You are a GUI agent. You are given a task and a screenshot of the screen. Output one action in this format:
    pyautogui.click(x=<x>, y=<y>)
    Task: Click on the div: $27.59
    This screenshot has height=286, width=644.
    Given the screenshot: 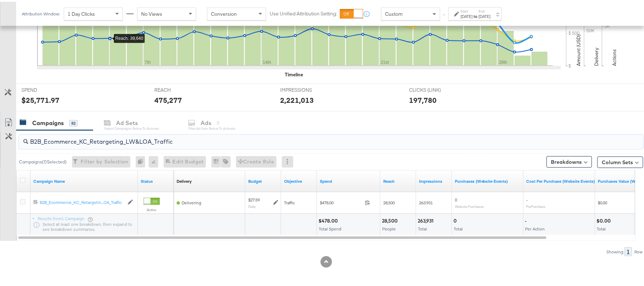 What is the action you would take?
    pyautogui.click(x=254, y=198)
    